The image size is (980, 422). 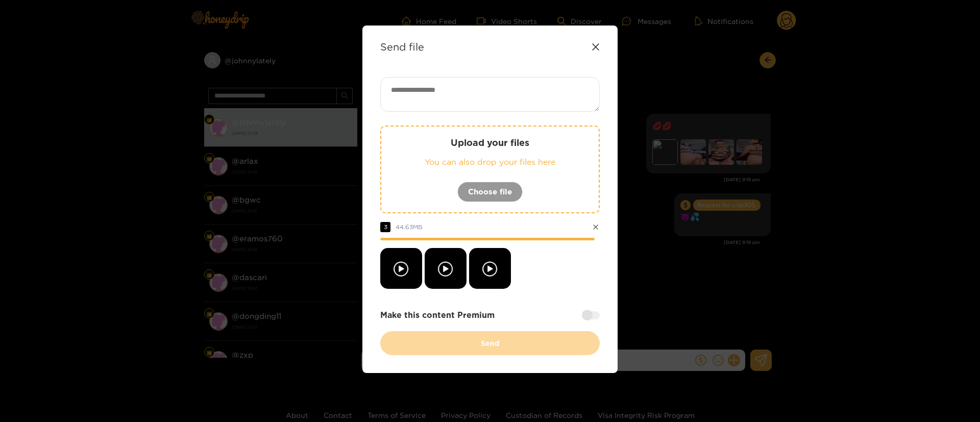 I want to click on span: 44.63 MB, so click(x=409, y=227).